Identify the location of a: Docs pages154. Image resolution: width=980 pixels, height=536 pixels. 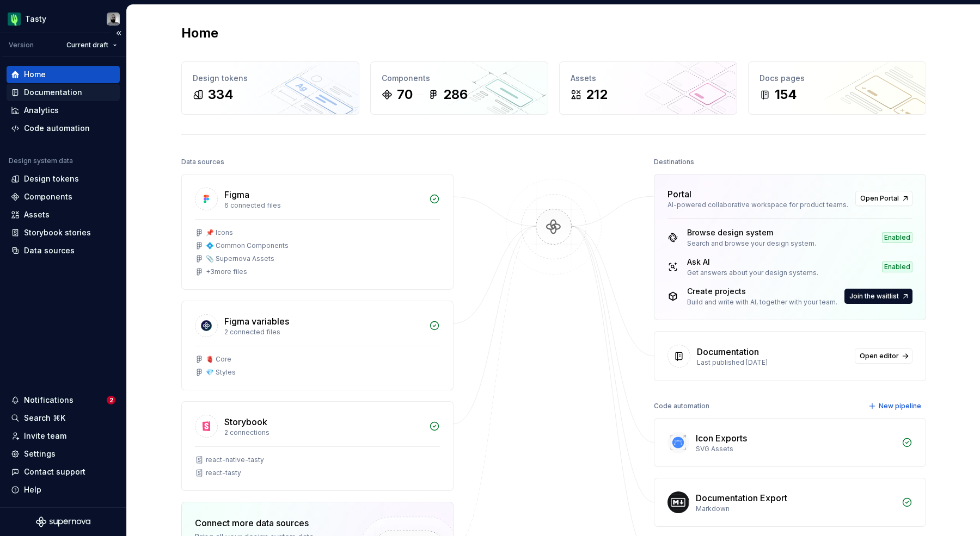
(836, 88).